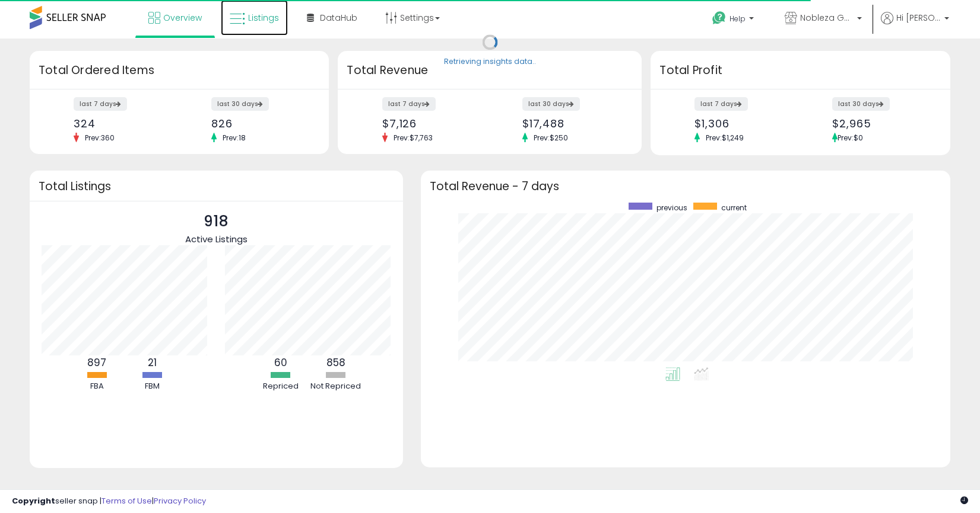 The image size is (980, 513). I want to click on div: 826, so click(260, 123).